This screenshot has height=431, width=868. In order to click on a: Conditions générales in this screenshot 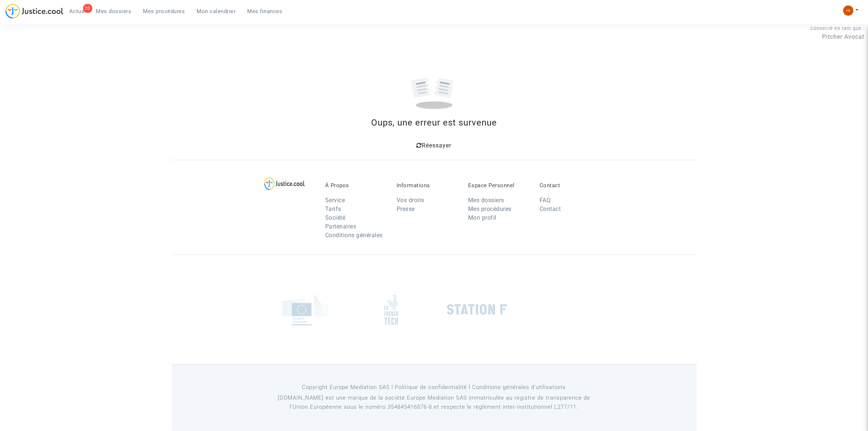, I will do `click(354, 235)`.